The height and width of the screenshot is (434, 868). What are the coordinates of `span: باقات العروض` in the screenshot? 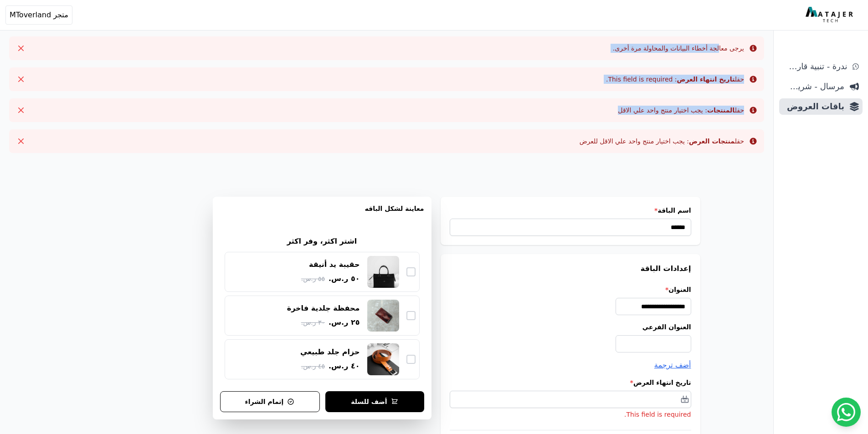 It's located at (814, 107).